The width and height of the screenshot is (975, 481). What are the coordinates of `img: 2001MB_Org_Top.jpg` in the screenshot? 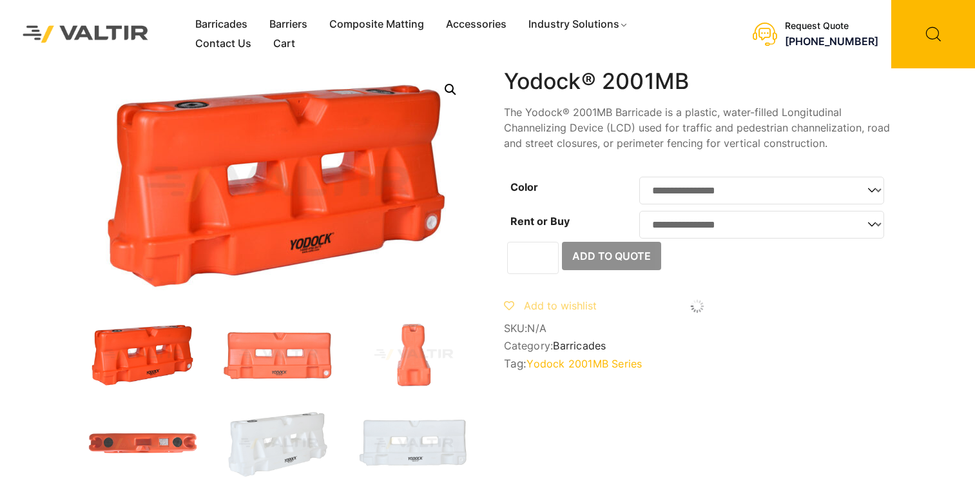 It's located at (143, 443).